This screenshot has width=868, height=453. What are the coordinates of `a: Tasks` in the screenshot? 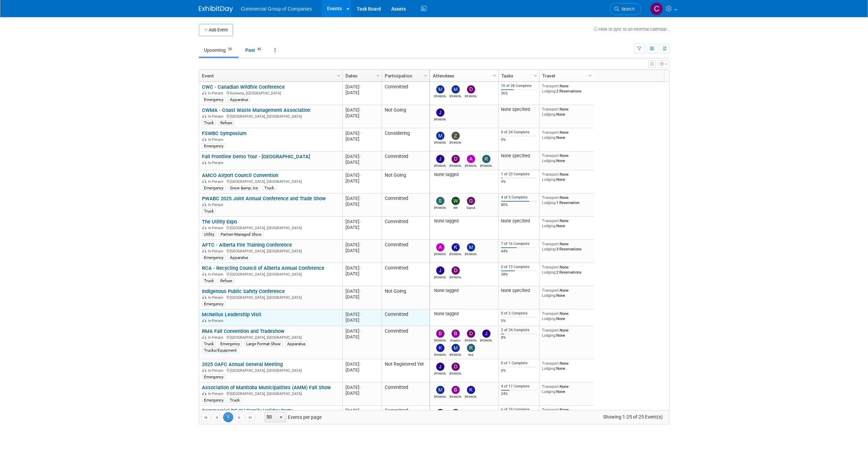 It's located at (518, 76).